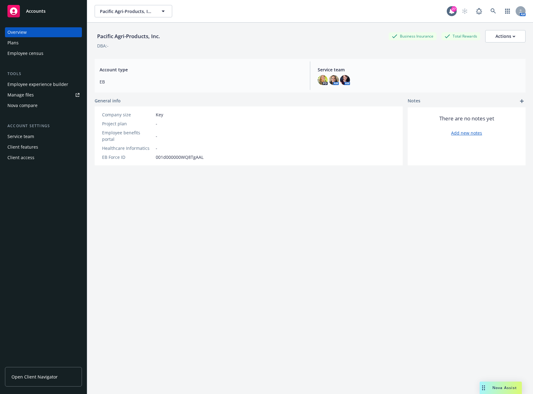  Describe the element at coordinates (128, 124) in the screenshot. I see `div: Project plan` at that location.